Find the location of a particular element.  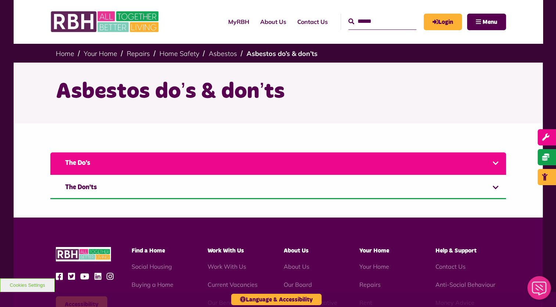

a: Anti-Social Behaviour is located at coordinates (465, 284).